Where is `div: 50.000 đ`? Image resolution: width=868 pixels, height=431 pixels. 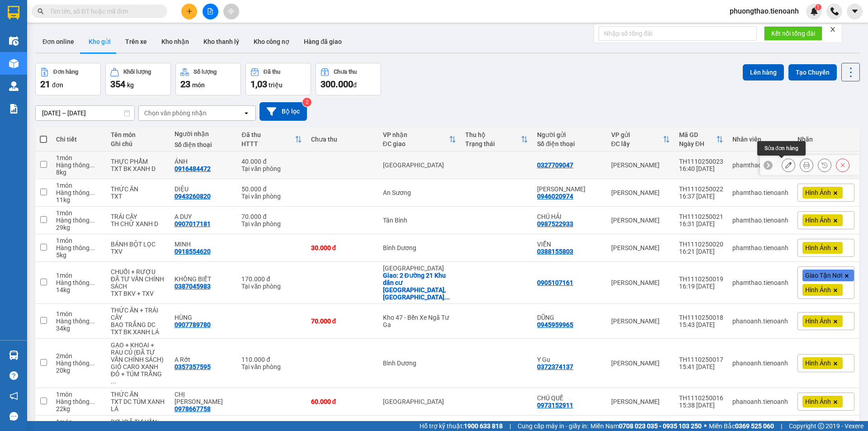
div: 50.000 đ is located at coordinates (271, 189).